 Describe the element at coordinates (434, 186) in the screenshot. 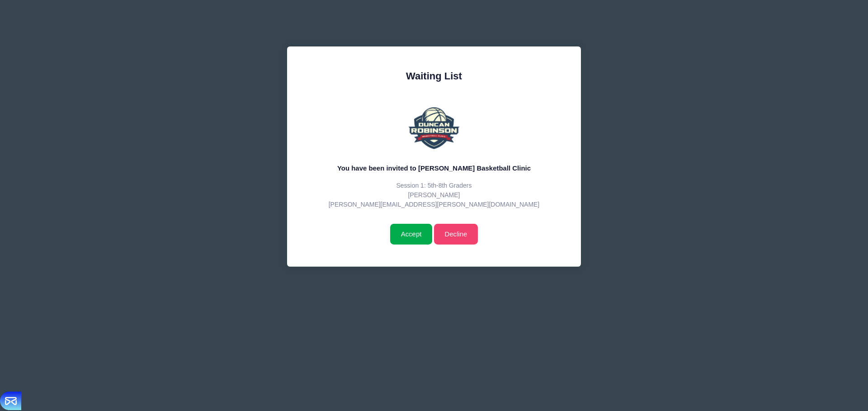

I see `p: Session 1: 5th-8th Graders` at that location.